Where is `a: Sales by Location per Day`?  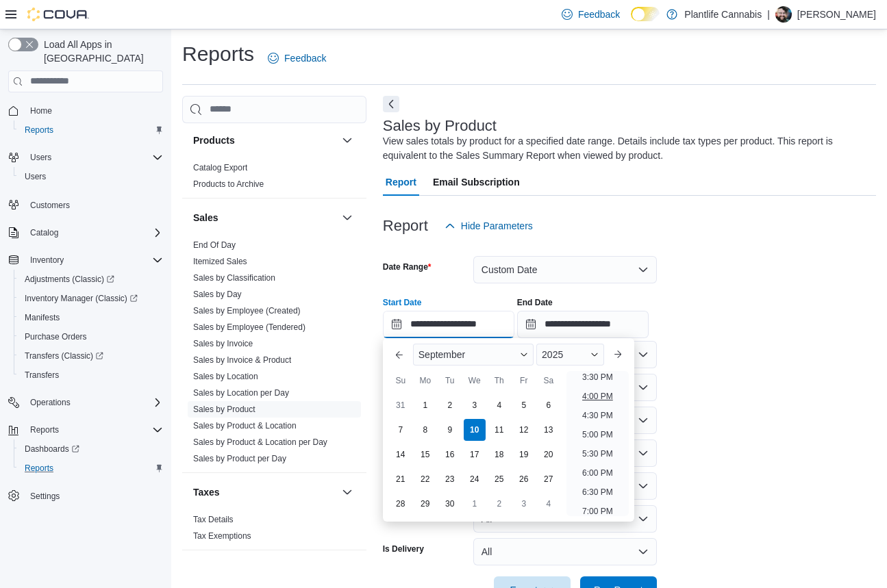
a: Sales by Location per Day is located at coordinates (241, 392).